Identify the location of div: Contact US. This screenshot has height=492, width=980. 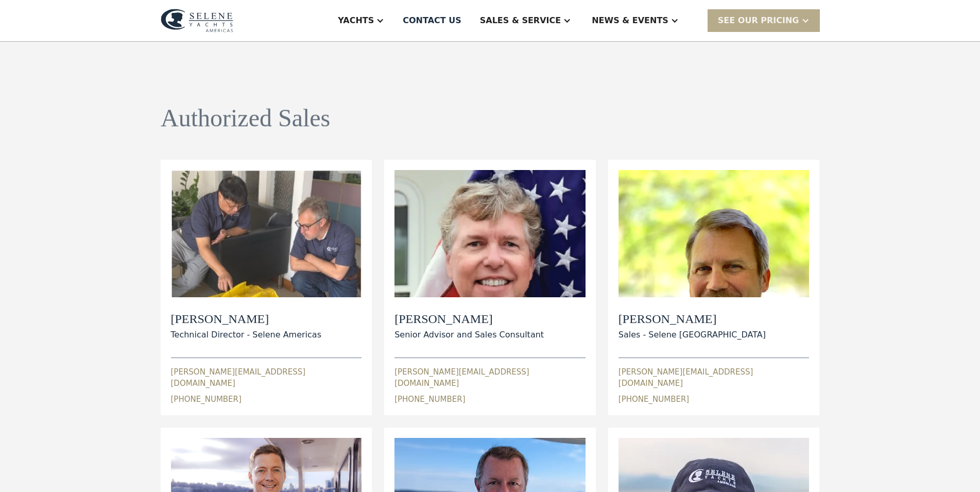
(432, 21).